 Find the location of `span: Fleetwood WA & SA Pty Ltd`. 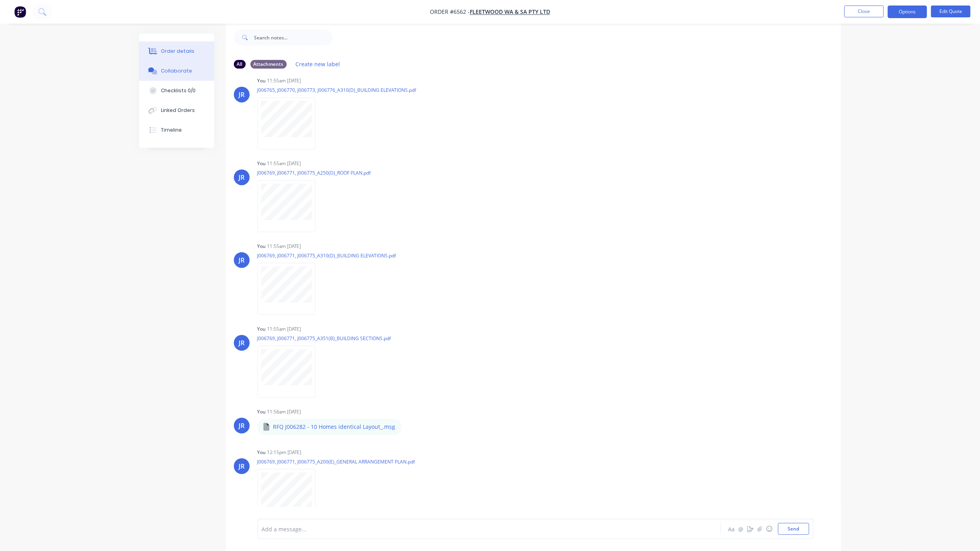

span: Fleetwood WA & SA Pty Ltd is located at coordinates (510, 12).